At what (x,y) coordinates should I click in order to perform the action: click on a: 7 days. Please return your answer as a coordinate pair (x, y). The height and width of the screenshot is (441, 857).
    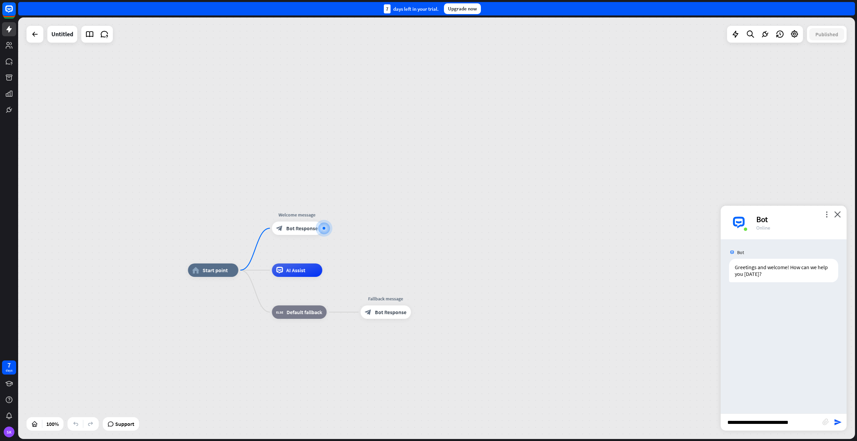
    Looking at the image, I should click on (9, 368).